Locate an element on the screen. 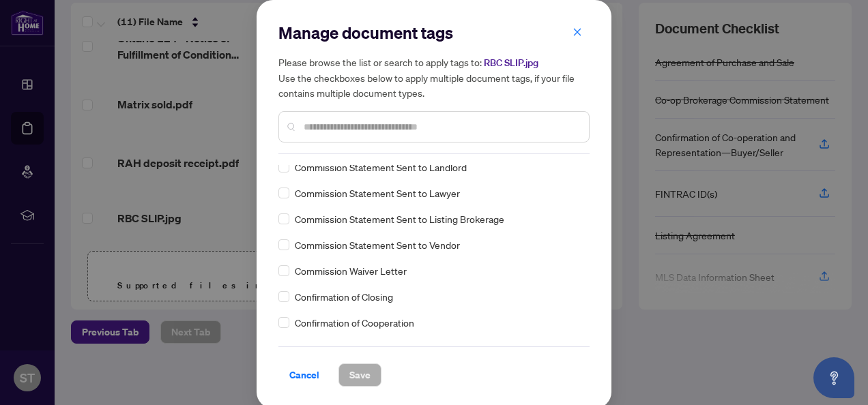 Image resolution: width=868 pixels, height=405 pixels. span: Confirmation of Closing is located at coordinates (344, 296).